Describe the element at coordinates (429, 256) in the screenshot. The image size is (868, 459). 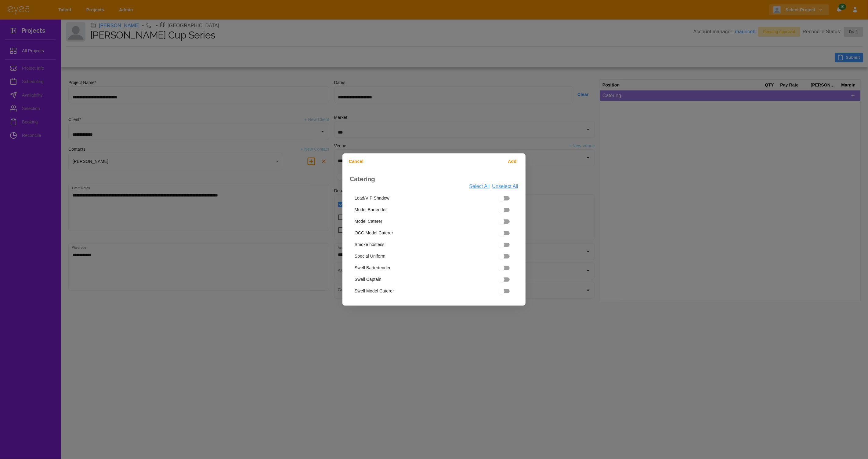
I see `span: Special Uniform` at that location.